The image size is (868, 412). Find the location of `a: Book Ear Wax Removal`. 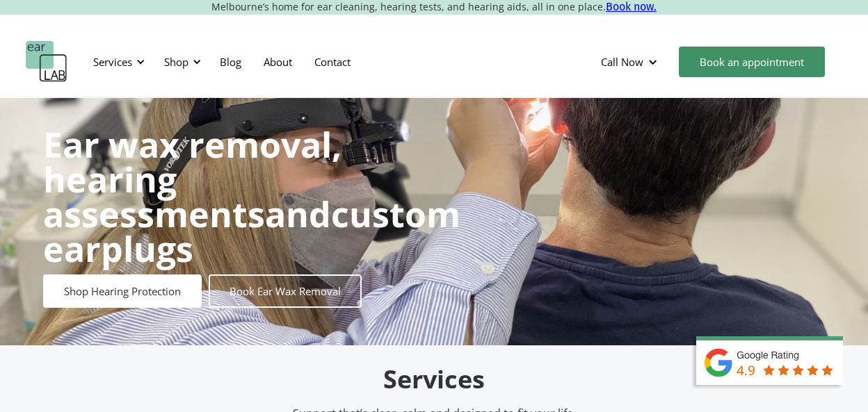

a: Book Ear Wax Removal is located at coordinates (286, 292).